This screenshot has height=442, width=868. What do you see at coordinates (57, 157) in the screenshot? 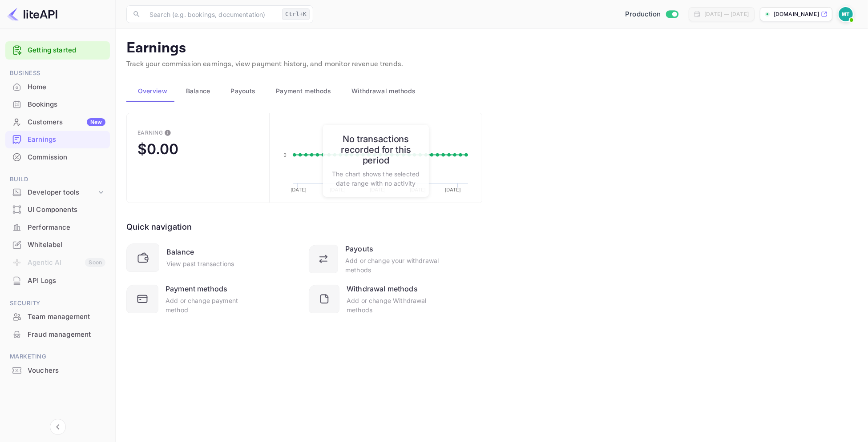
I see `a: Commission` at bounding box center [57, 157].